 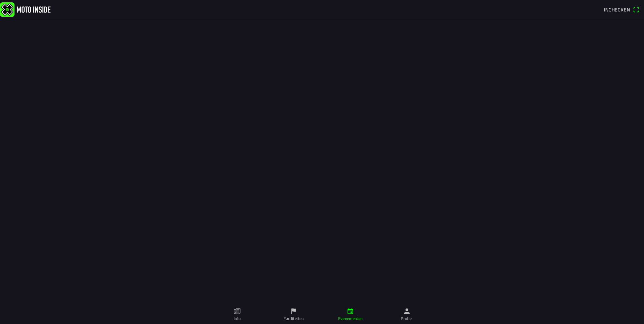 What do you see at coordinates (294, 311) in the screenshot?
I see `ion-icon: flag` at bounding box center [294, 311].